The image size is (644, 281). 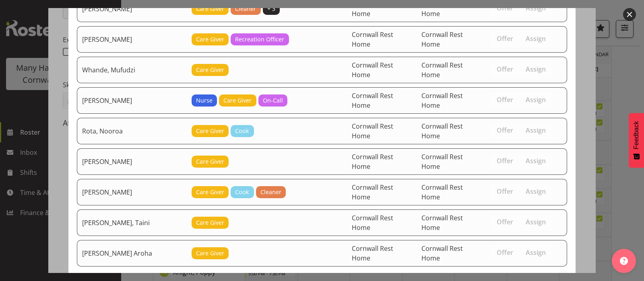 I want to click on td: Rota, Nooroa, so click(x=132, y=131).